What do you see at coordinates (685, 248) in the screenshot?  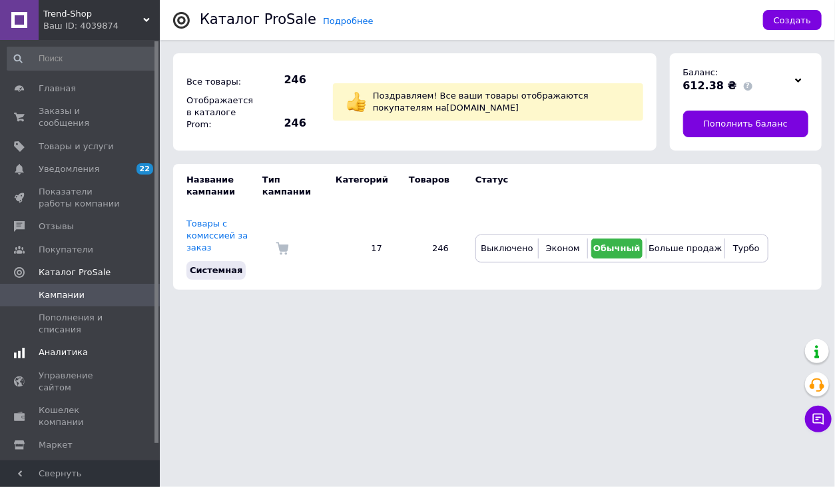 I see `span: Больше продаж` at bounding box center [685, 248].